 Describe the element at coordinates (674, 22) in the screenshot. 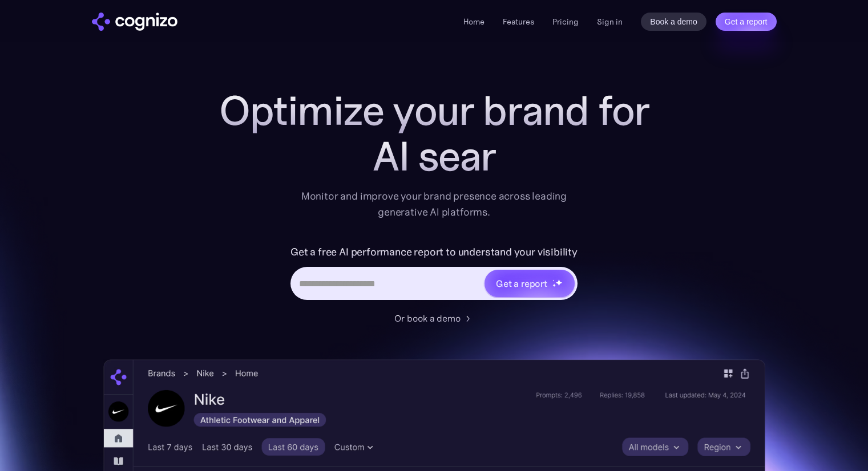

I see `a: Book a demo` at that location.